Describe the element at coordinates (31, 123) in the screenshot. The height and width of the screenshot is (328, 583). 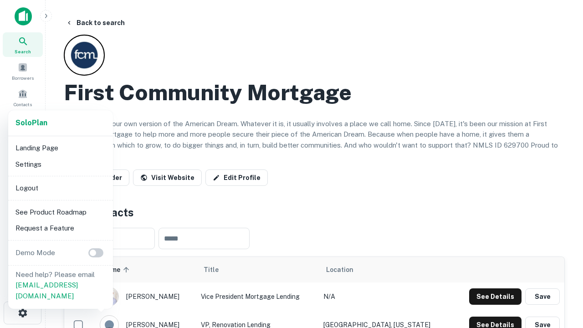
I see `strong: Solo Plan` at that location.